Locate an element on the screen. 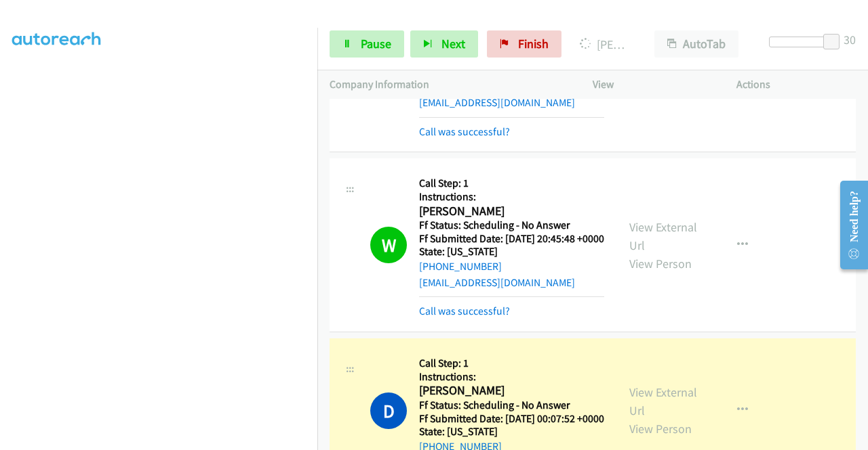 The height and width of the screenshot is (450, 868). button: Next is located at coordinates (444, 44).